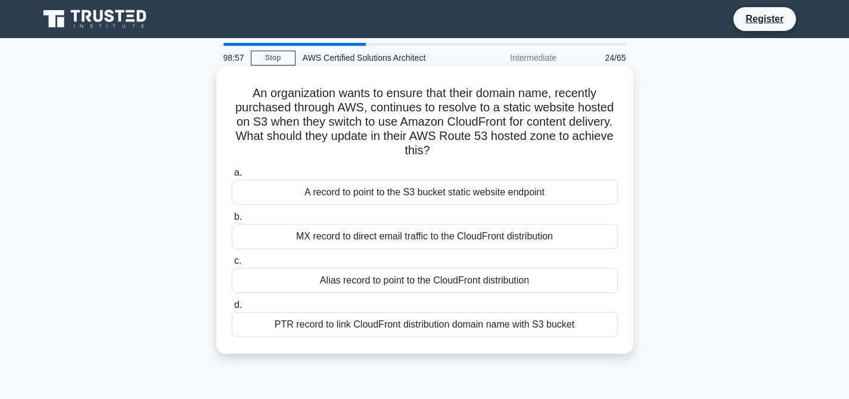 Image resolution: width=849 pixels, height=399 pixels. Describe the element at coordinates (511, 58) in the screenshot. I see `div: Intermediate` at that location.